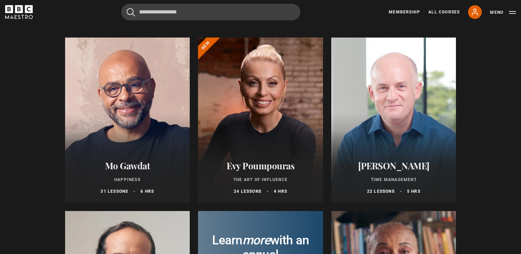 The height and width of the screenshot is (254, 521). I want to click on button: Submit the search query, so click(131, 12).